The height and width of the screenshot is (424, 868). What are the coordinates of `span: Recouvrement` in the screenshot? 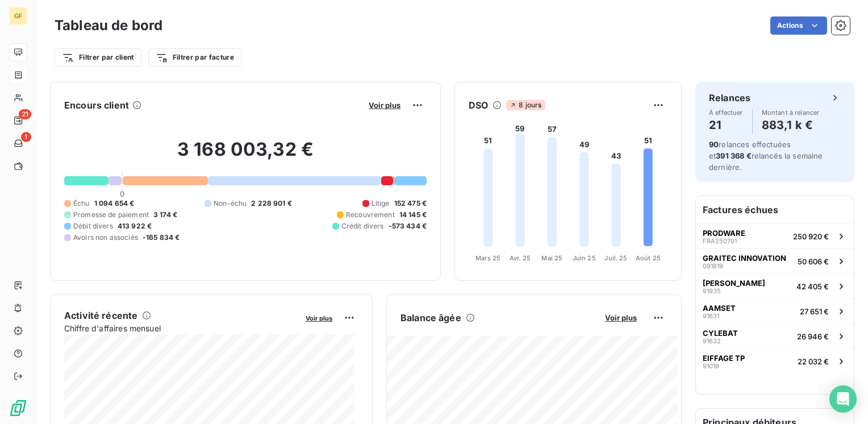 It's located at (371, 215).